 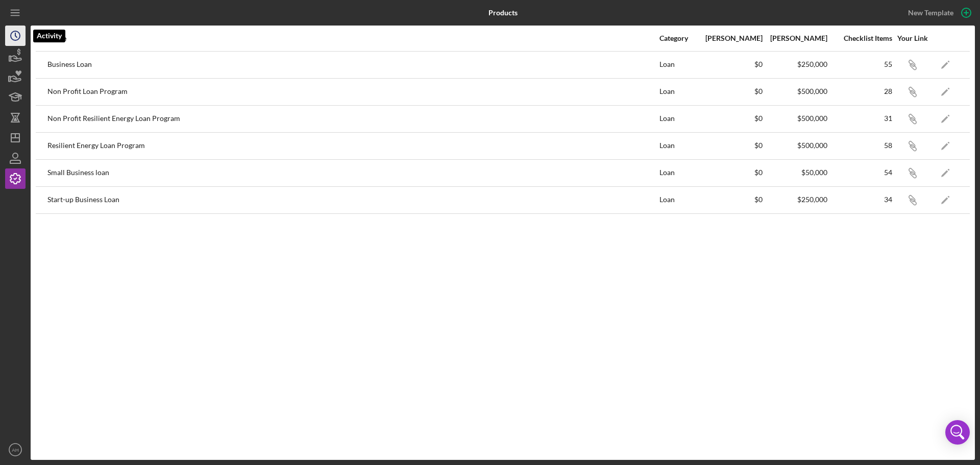 I want to click on div: Small Business loan, so click(x=352, y=173).